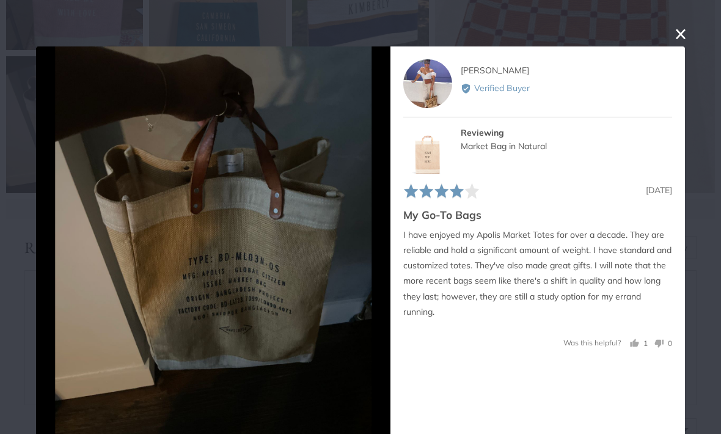 Image resolution: width=721 pixels, height=434 pixels. I want to click on a: Market Bag in Natural, so click(503, 146).